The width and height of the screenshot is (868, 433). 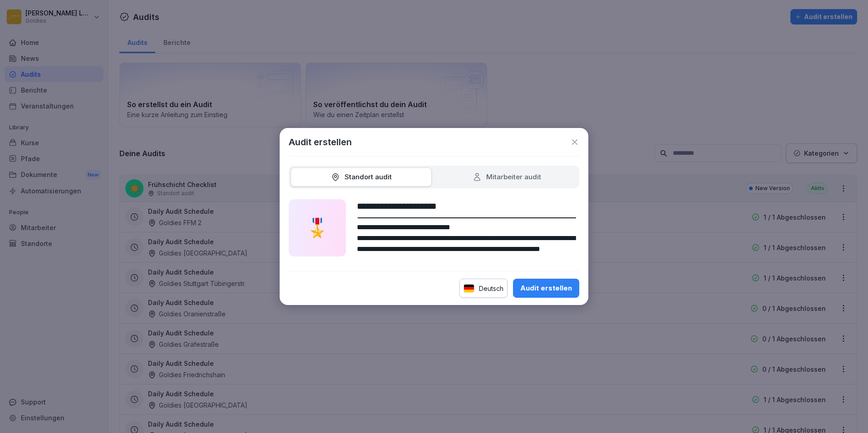 I want to click on button: Audit erstellen, so click(x=546, y=288).